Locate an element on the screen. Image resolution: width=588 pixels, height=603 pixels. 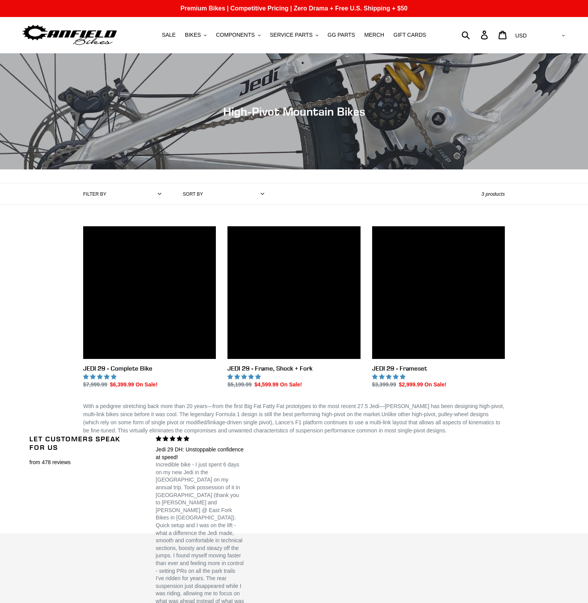
button: BIKES is located at coordinates (196, 35).